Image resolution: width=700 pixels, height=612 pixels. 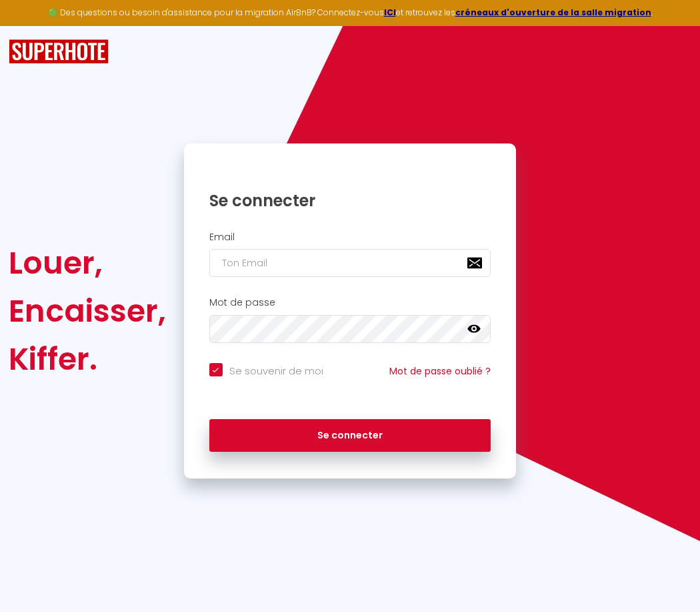 What do you see at coordinates (350, 200) in the screenshot?
I see `h1: Se connecter` at bounding box center [350, 200].